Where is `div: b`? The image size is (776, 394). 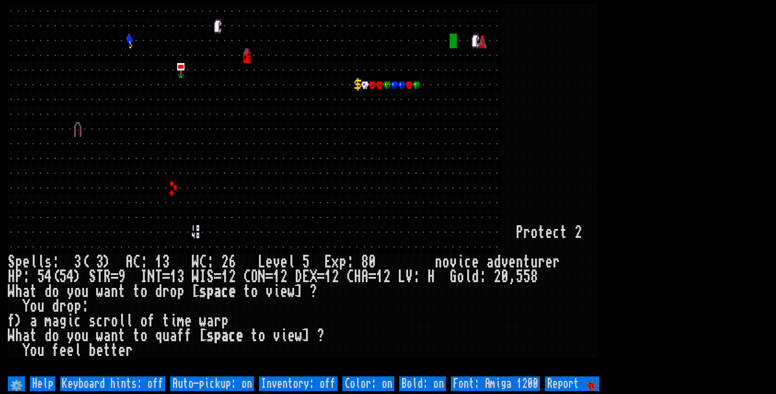
div: b is located at coordinates (92, 350).